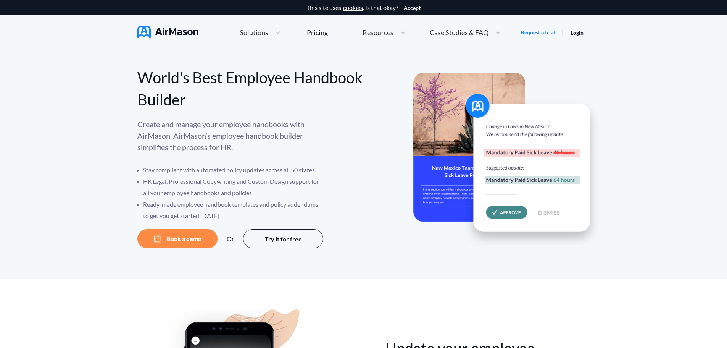  What do you see at coordinates (230, 239) in the screenshot?
I see `div: Or` at bounding box center [230, 239].